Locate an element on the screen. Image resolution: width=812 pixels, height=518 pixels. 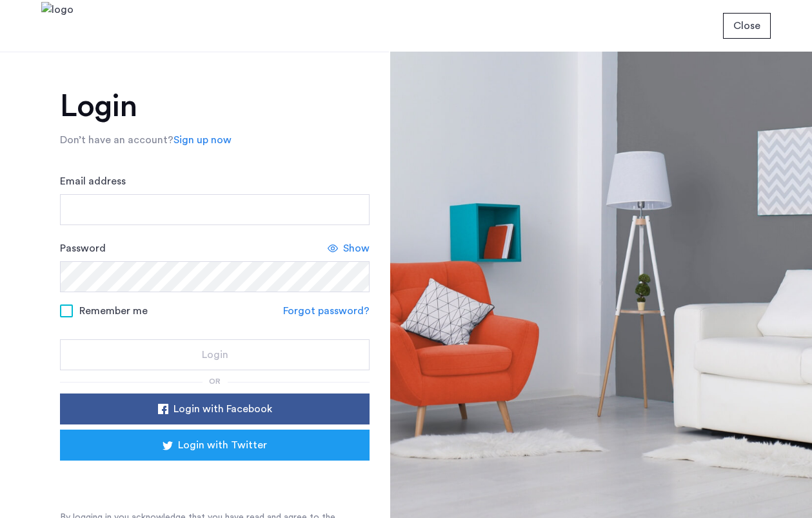
h1: Login is located at coordinates (214, 107).